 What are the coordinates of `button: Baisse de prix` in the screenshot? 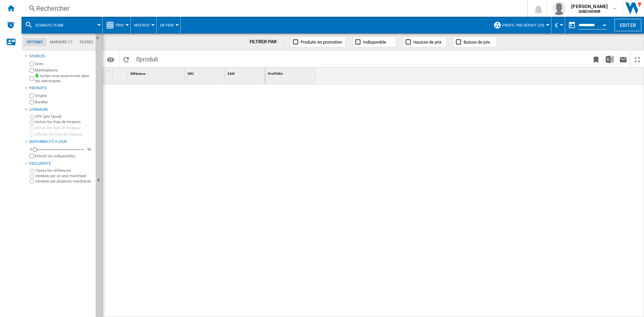 It's located at (475, 42).